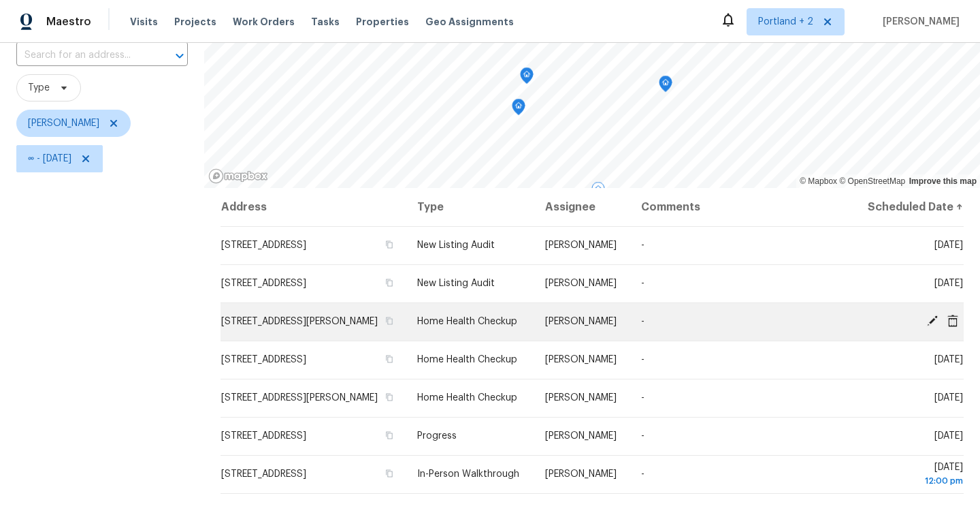  Describe the element at coordinates (179, 56) in the screenshot. I see `button: Open` at that location.